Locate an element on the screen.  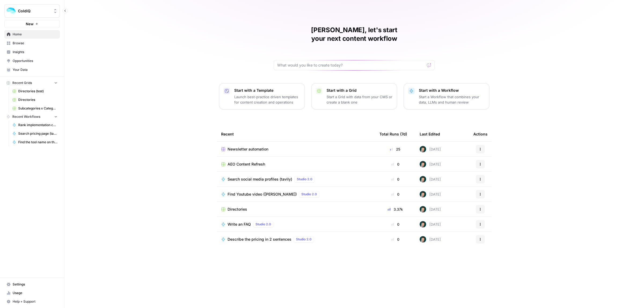
span: Insights is located at coordinates (35, 52).